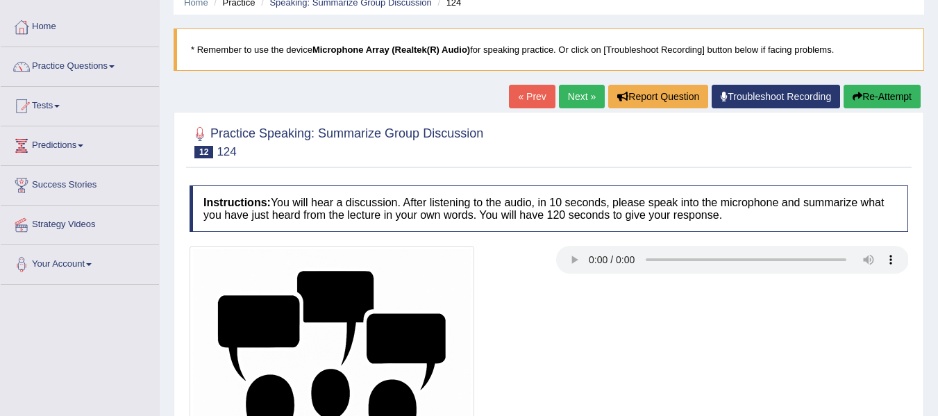  Describe the element at coordinates (882, 97) in the screenshot. I see `button: Re-Attempt` at that location.